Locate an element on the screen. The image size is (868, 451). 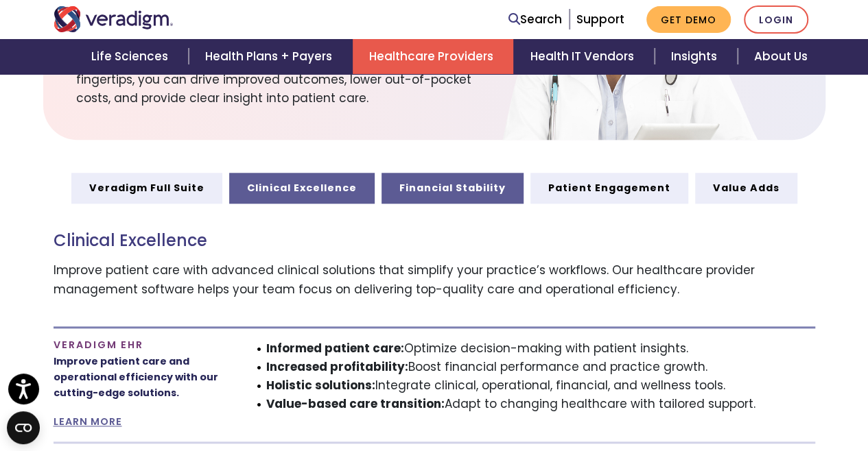
p: Improve patient care with advanced clinical solutions that simplify your practice’s workflows. Ou... is located at coordinates (435, 279).